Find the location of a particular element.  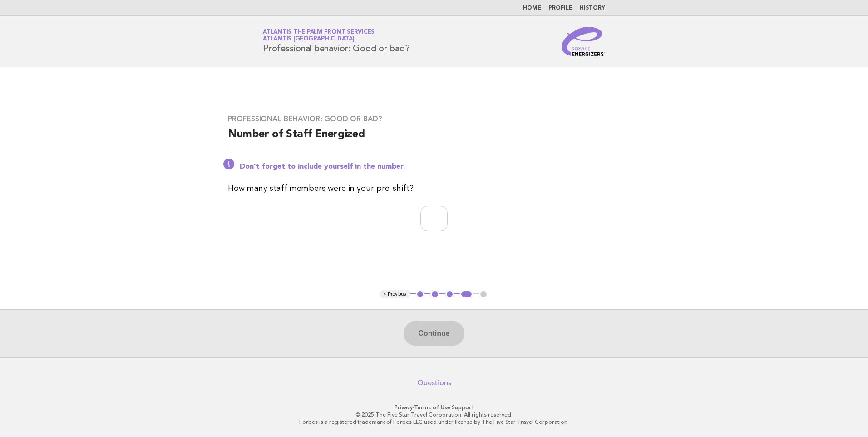

button: 2 is located at coordinates (435, 295).